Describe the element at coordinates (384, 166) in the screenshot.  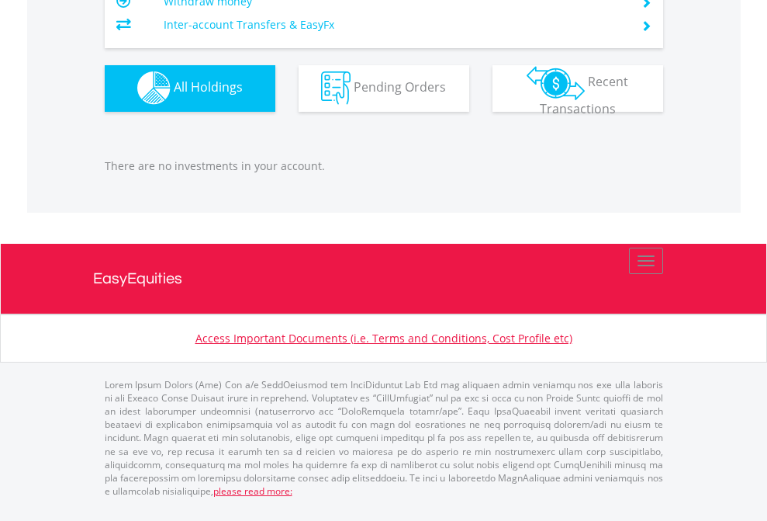
I see `p: There are no investments in your account.` at that location.